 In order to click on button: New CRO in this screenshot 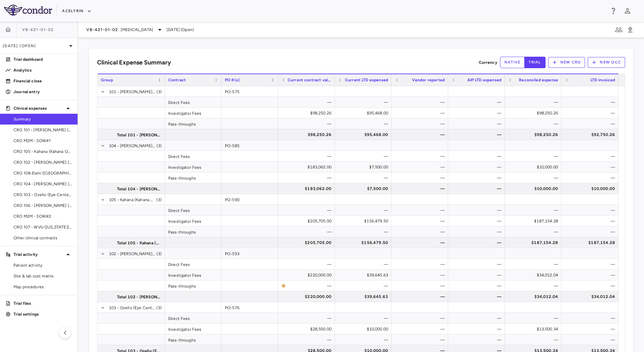, I will do `click(566, 63)`.